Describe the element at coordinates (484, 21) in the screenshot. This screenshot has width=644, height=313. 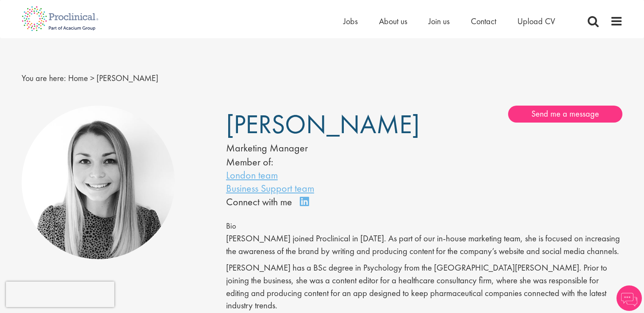
I see `span: Contact` at that location.